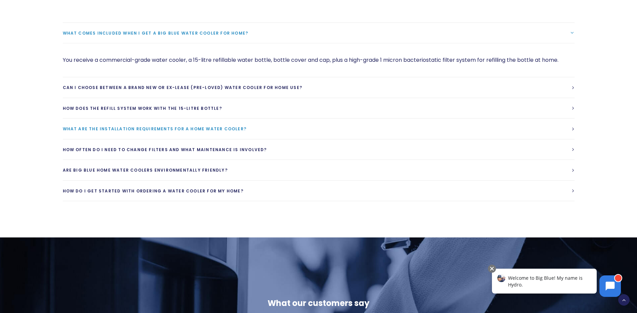 Image resolution: width=637 pixels, height=313 pixels. I want to click on a: How do I get started with ordering a water cooler for my home?, so click(319, 191).